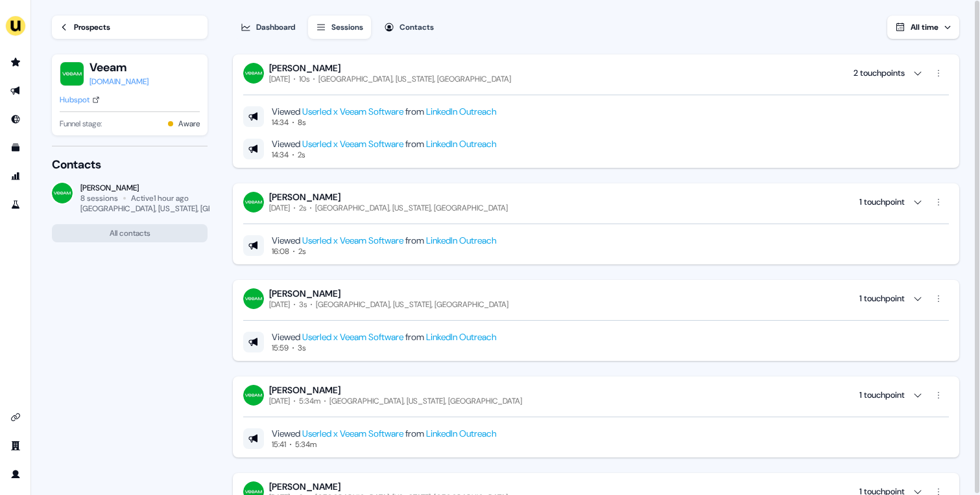 The width and height of the screenshot is (980, 495). I want to click on a: Hubspot, so click(79, 100).